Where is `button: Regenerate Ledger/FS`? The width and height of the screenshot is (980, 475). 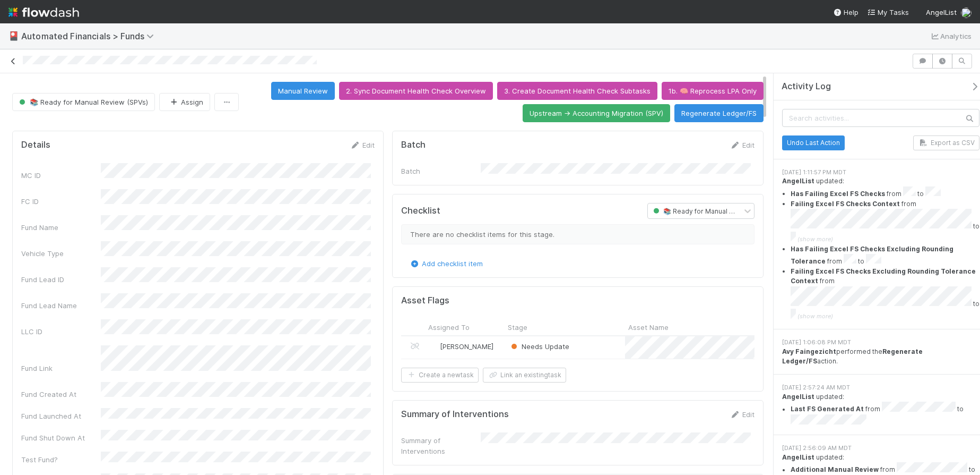
button: Regenerate Ledger/FS is located at coordinates (719, 113).